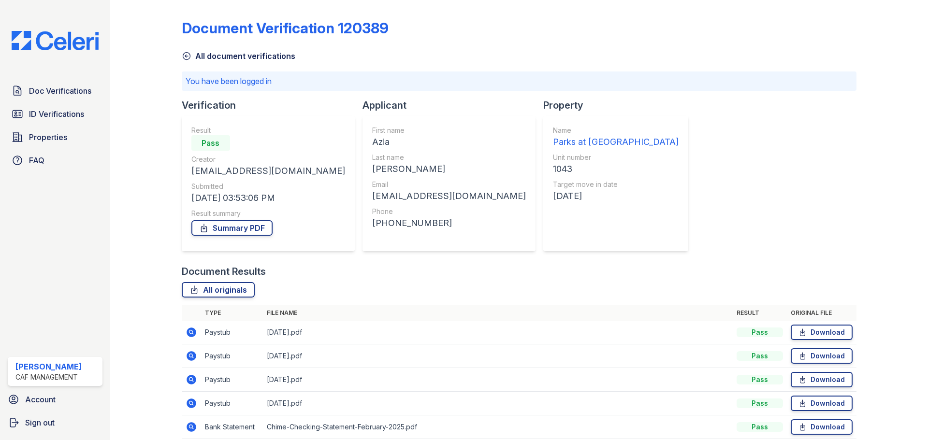  Describe the element at coordinates (449, 142) in the screenshot. I see `div: Azia` at that location.